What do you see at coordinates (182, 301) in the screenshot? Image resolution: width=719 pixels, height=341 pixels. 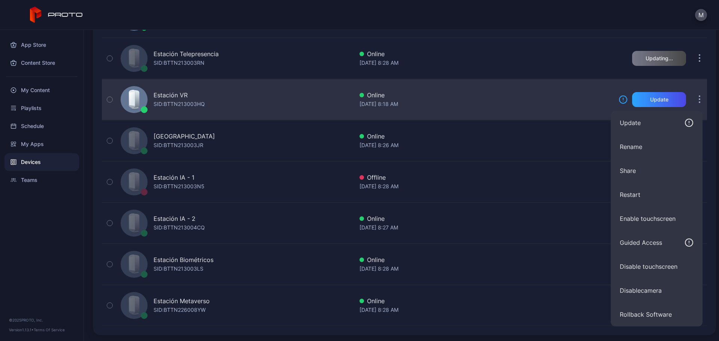 I see `div: Estación Metaverso` at bounding box center [182, 301].